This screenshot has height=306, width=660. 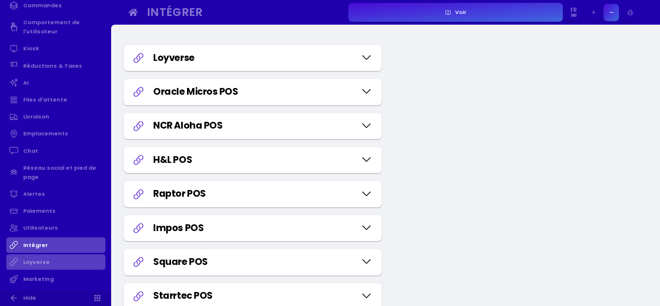 What do you see at coordinates (255, 92) in the screenshot?
I see `div: Oracle Micros POS` at bounding box center [255, 92].